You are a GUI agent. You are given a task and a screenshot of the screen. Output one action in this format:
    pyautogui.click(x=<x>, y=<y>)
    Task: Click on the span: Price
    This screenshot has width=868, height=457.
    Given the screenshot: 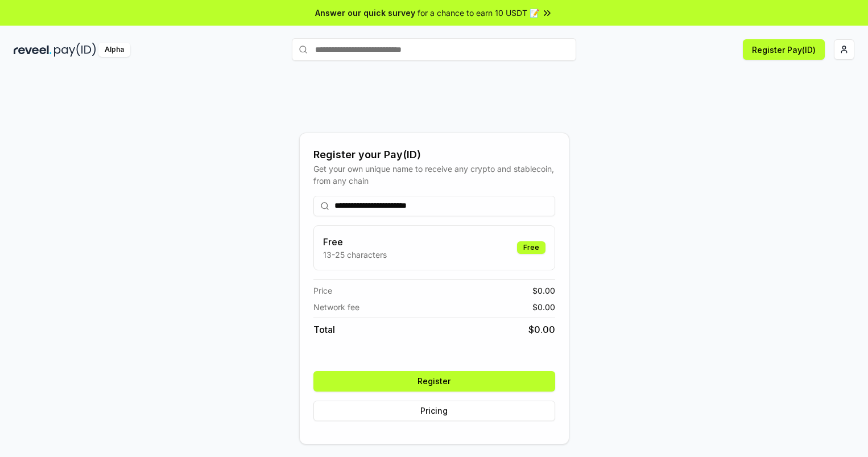 What is the action you would take?
    pyautogui.click(x=322, y=290)
    